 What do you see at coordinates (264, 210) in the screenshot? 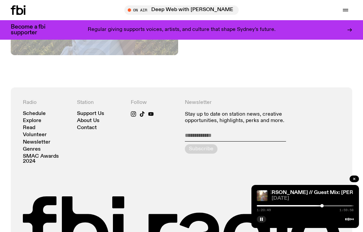
I see `span: 1:20:49` at bounding box center [264, 210].